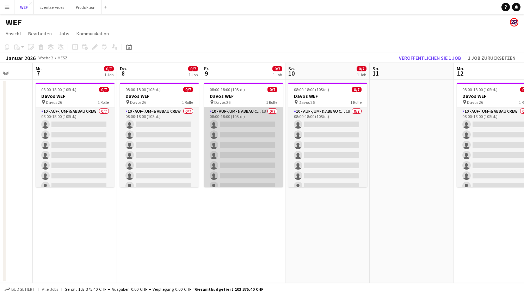  Describe the element at coordinates (515, 22) in the screenshot. I see `app-user-avatar: Team Zeitpol` at that location.